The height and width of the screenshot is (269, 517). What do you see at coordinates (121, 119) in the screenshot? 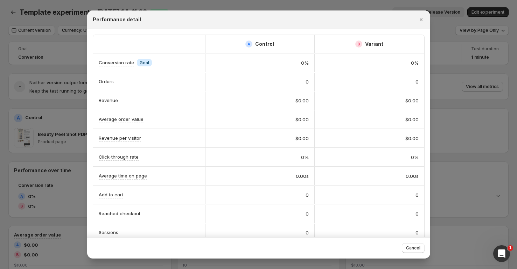
I see `p: Average order value` at bounding box center [121, 119].